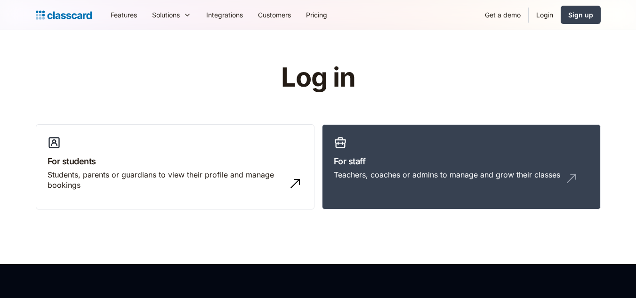 Image resolution: width=636 pixels, height=298 pixels. I want to click on a: Integrations, so click(225, 15).